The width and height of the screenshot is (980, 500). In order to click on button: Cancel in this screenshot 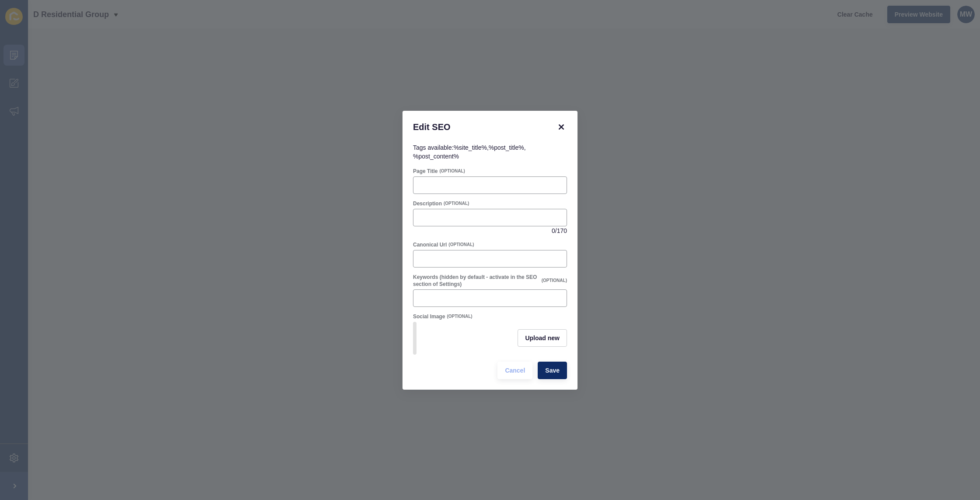, I will do `click(515, 370)`.